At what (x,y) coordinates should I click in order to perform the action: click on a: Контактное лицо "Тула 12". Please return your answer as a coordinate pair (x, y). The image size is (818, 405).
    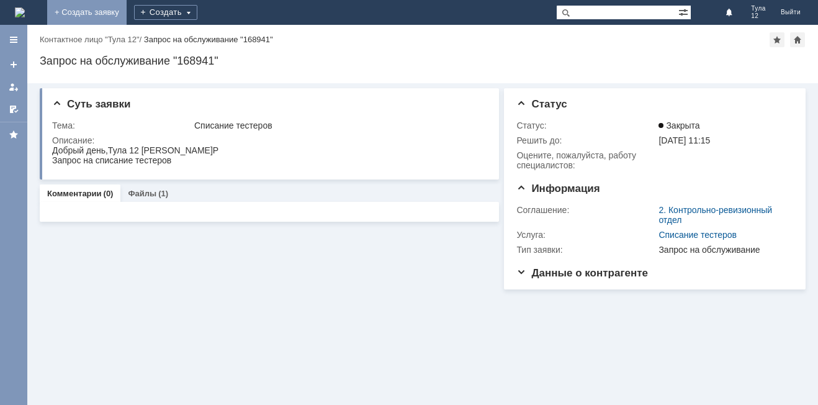
    Looking at the image, I should click on (89, 39).